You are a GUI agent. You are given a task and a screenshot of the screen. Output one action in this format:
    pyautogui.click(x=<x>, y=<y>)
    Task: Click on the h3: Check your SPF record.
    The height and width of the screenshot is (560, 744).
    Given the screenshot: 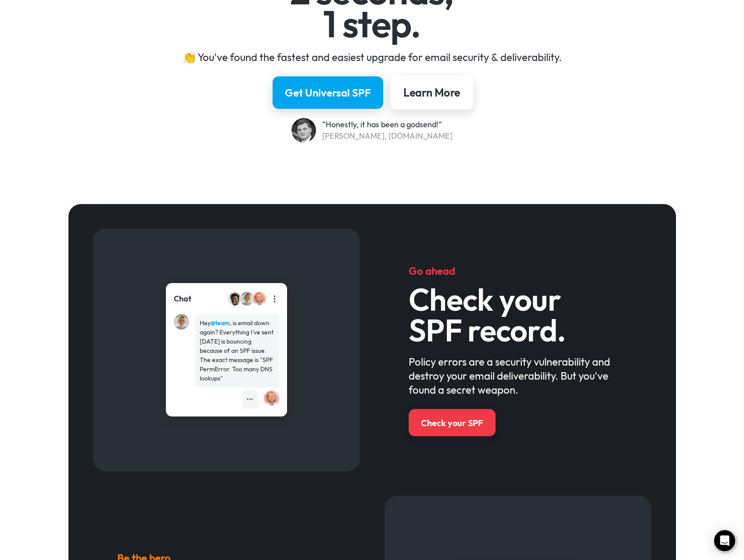 What is the action you would take?
    pyautogui.click(x=518, y=315)
    